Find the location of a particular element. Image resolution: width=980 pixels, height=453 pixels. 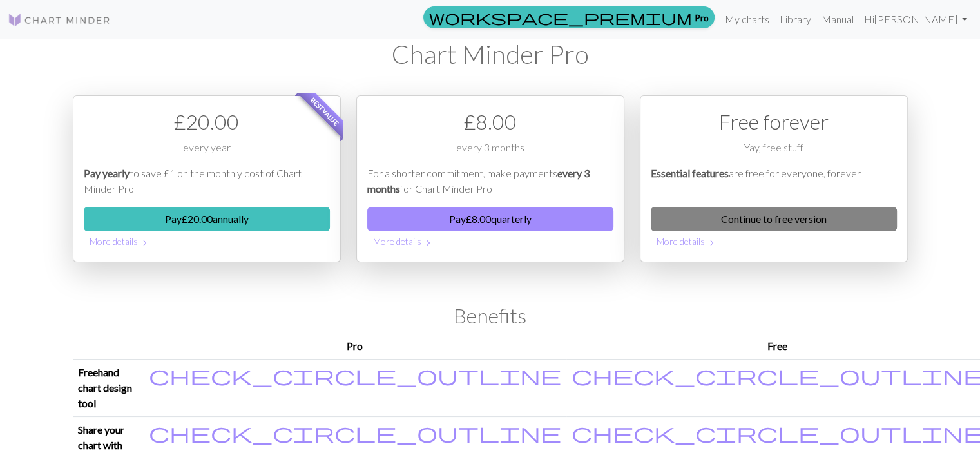

p: are free for everyone, forever is located at coordinates (774, 181).